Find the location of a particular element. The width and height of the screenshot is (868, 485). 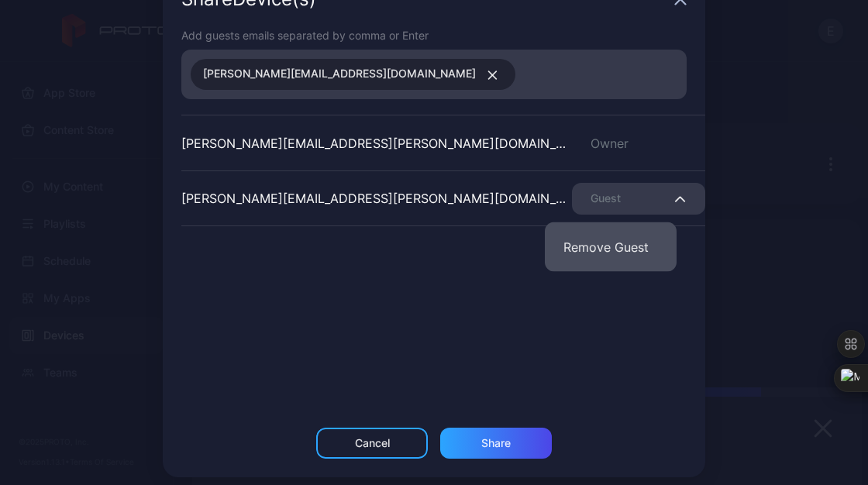

button: Cancel is located at coordinates (372, 443).